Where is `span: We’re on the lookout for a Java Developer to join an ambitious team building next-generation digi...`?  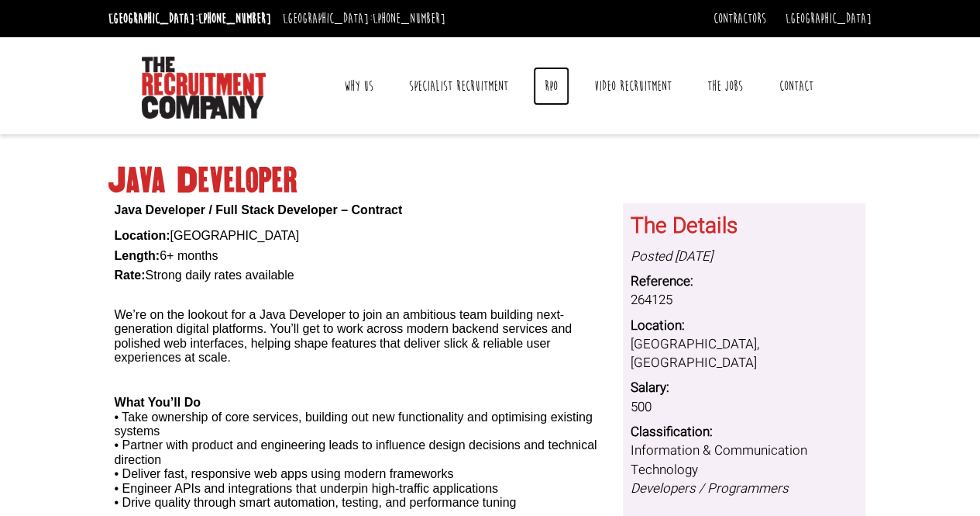
span: We’re on the lookout for a Java Developer to join an ambitious team building next-generation digi... is located at coordinates (343, 336).